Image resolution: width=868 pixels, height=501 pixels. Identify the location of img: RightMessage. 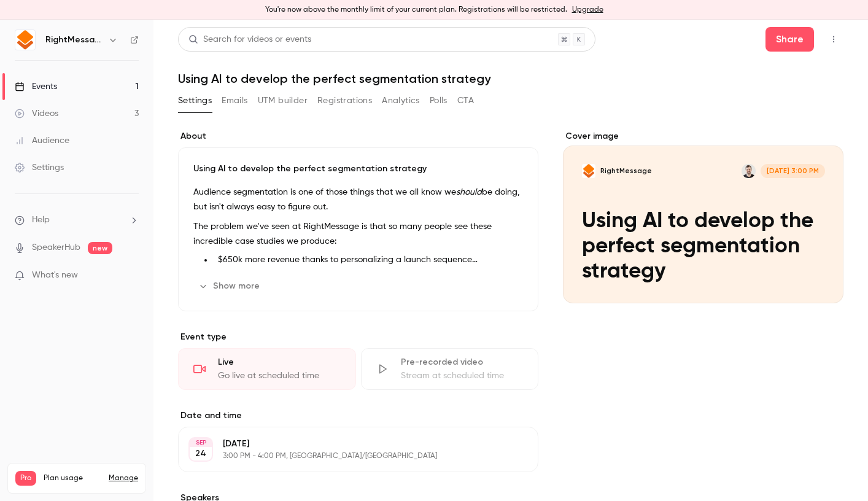
(25, 40).